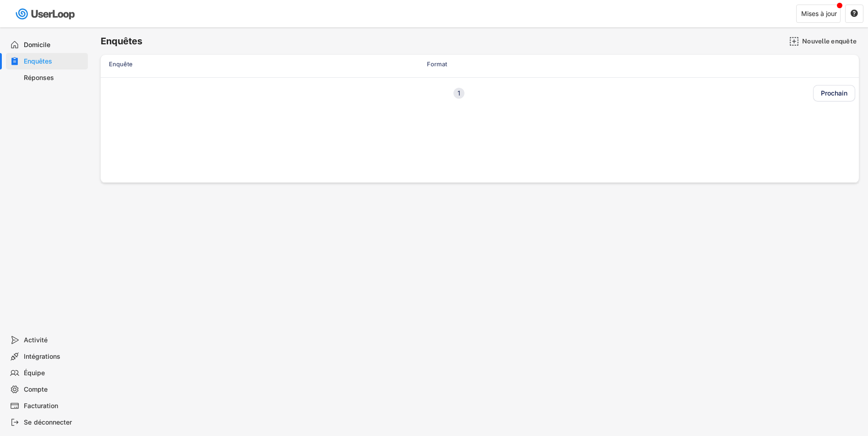 The width and height of the screenshot is (868, 436). I want to click on h6: Enquêtes, so click(121, 41).